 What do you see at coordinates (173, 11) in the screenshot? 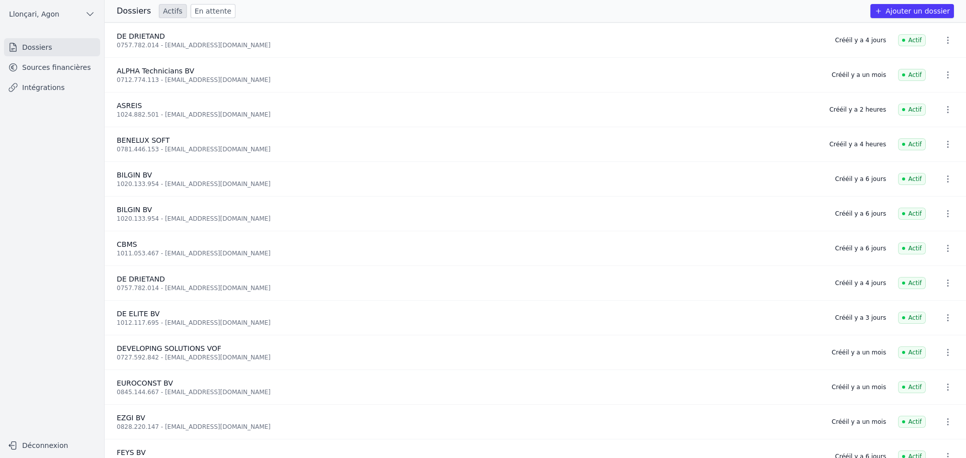
I see `a: Actifs` at bounding box center [173, 11].